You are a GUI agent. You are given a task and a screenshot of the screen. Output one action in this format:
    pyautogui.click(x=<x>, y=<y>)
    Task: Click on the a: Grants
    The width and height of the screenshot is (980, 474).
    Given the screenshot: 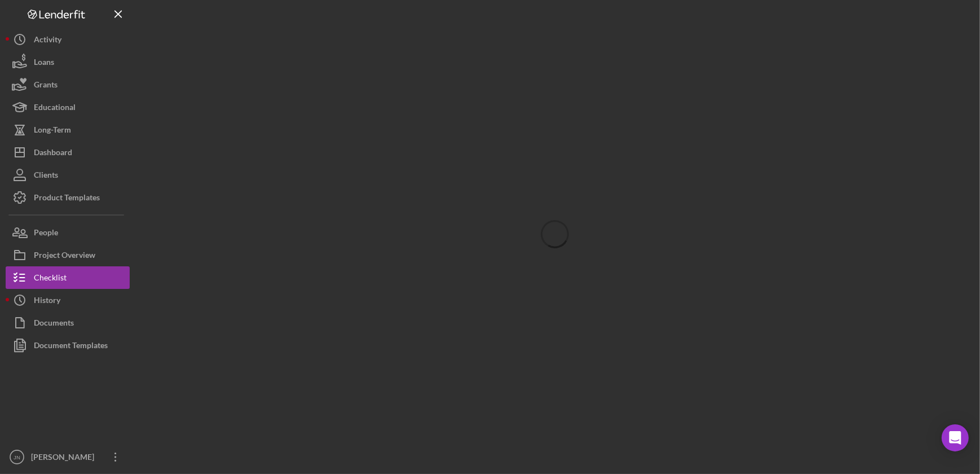 What is the action you would take?
    pyautogui.click(x=68, y=85)
    